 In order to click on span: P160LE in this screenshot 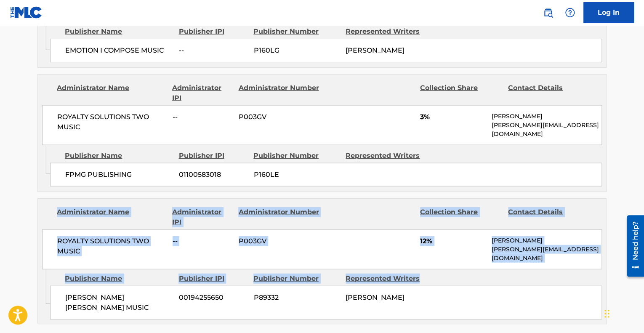, I will do `click(296, 175)`.